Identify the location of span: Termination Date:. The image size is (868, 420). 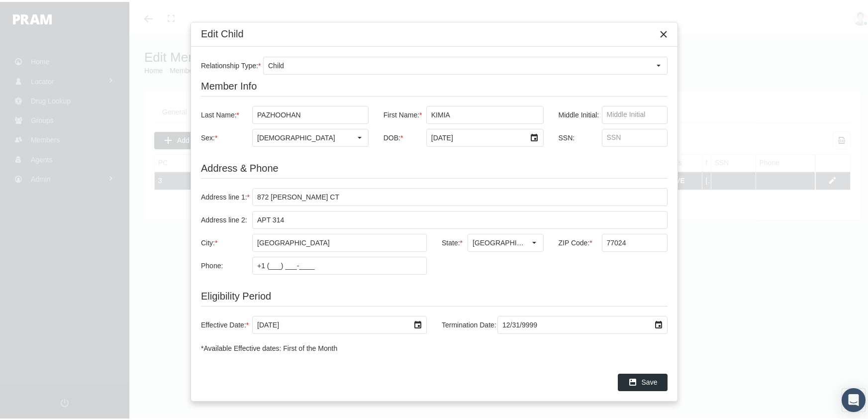
(469, 323).